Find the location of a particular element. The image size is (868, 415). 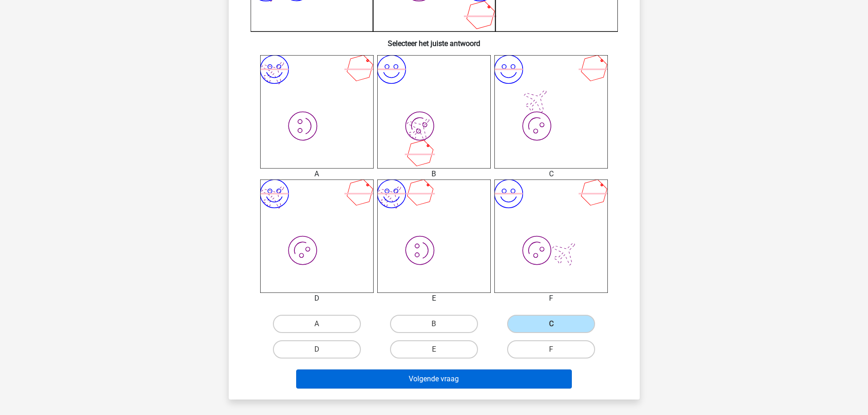

label: C is located at coordinates (551, 324).